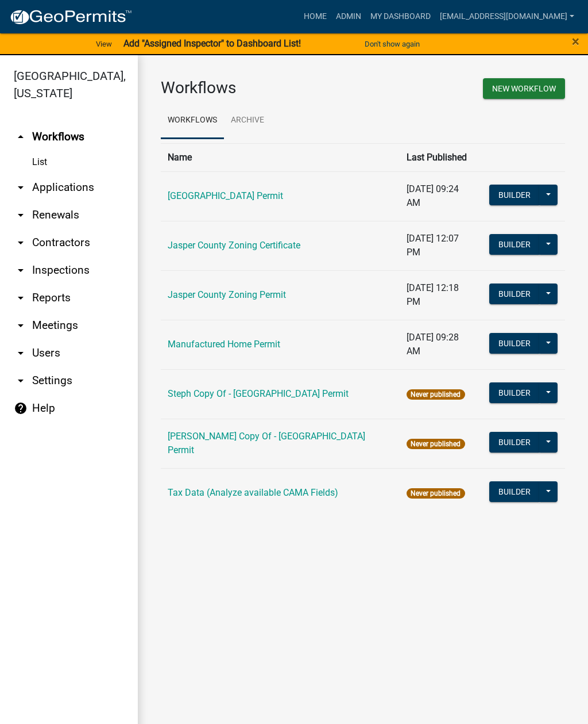  Describe the element at coordinates (21, 137) in the screenshot. I see `i: arrow_drop_up` at that location.